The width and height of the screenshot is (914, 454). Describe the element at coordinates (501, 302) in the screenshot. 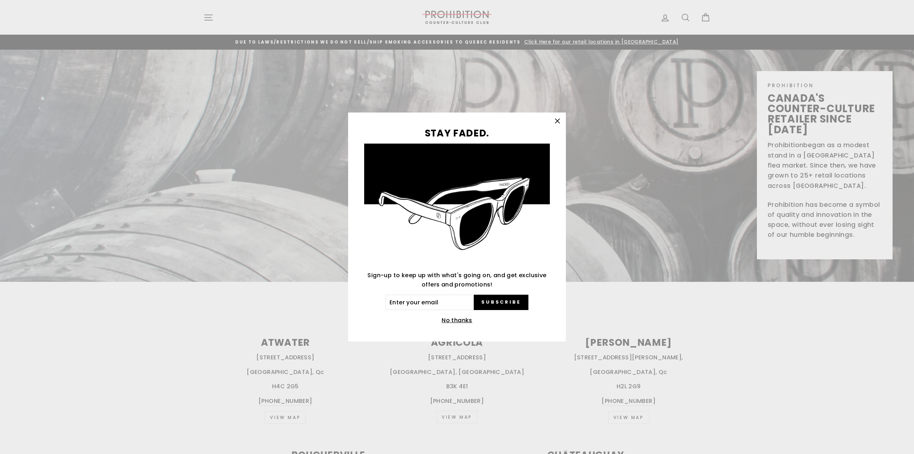

I see `span: Subscribe` at that location.